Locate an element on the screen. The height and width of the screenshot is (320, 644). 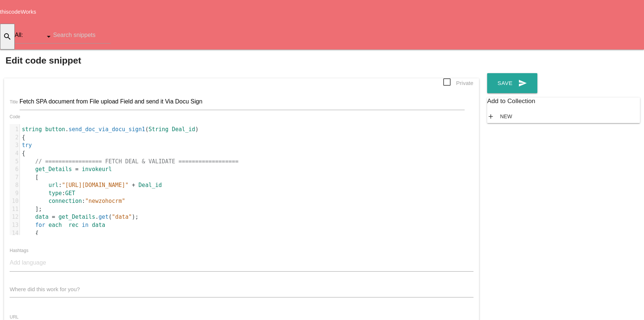
input: Add language is located at coordinates (32, 263).